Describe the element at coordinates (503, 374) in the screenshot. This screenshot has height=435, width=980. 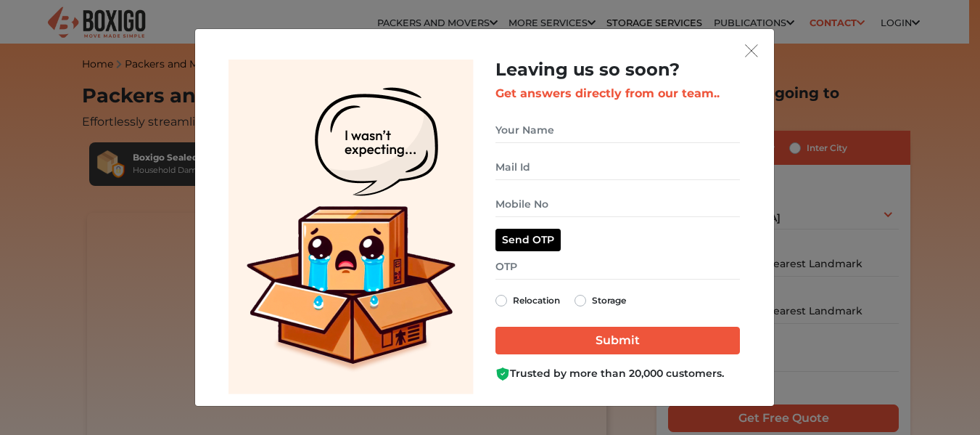
I see `img: Boxigo Customer Shield` at that location.